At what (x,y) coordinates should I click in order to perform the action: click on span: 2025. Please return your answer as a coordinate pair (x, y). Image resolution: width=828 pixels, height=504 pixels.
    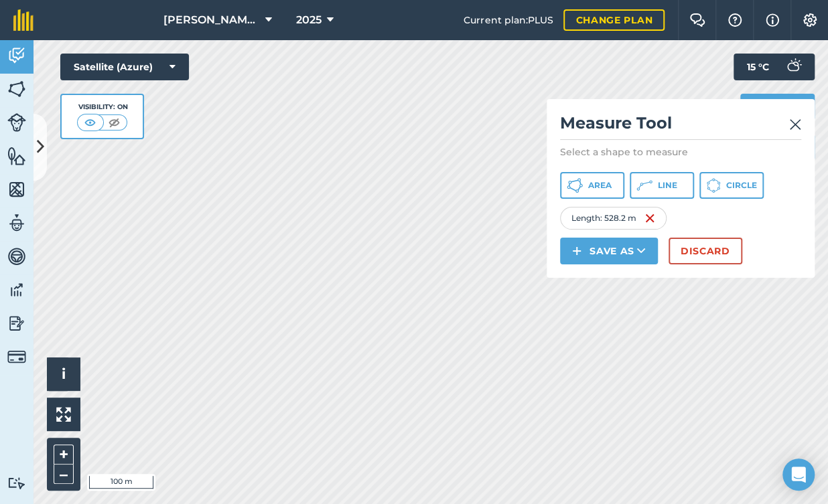
    Looking at the image, I should click on (308, 20).